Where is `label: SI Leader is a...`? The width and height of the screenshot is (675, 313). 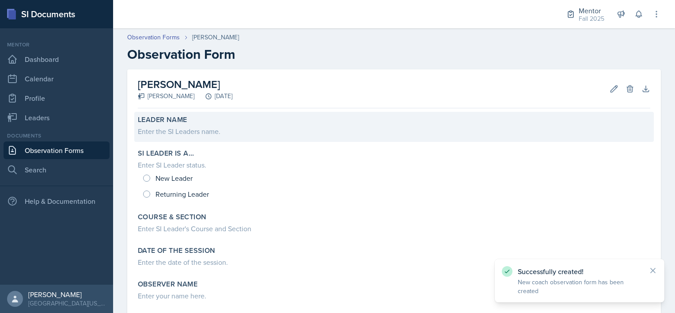 label: SI Leader is a... is located at coordinates (166, 153).